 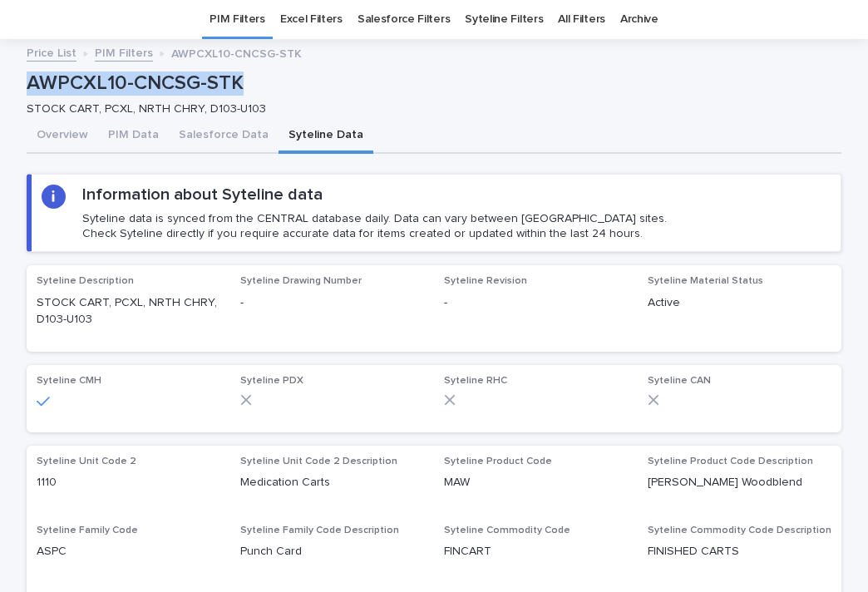 What do you see at coordinates (536, 551) in the screenshot?
I see `p: FINCART` at bounding box center [536, 551].